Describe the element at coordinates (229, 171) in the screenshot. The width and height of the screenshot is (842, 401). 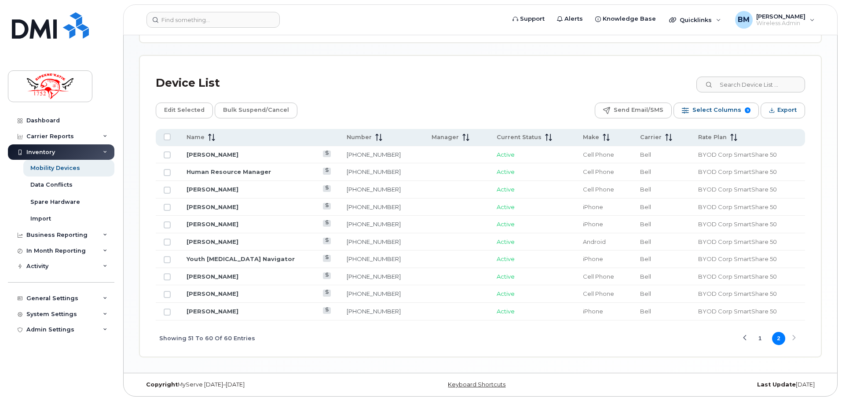
I see `a: Human Resource Manager` at that location.